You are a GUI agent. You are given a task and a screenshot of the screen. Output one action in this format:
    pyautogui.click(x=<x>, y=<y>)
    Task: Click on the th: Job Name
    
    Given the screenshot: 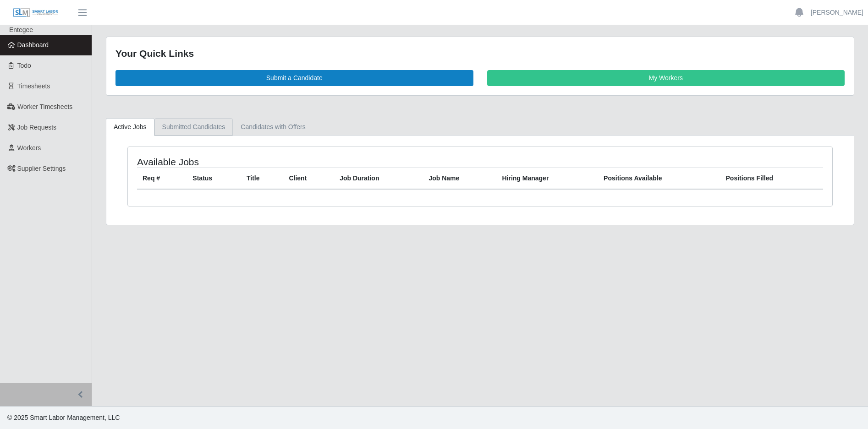 What is the action you would take?
    pyautogui.click(x=460, y=178)
    